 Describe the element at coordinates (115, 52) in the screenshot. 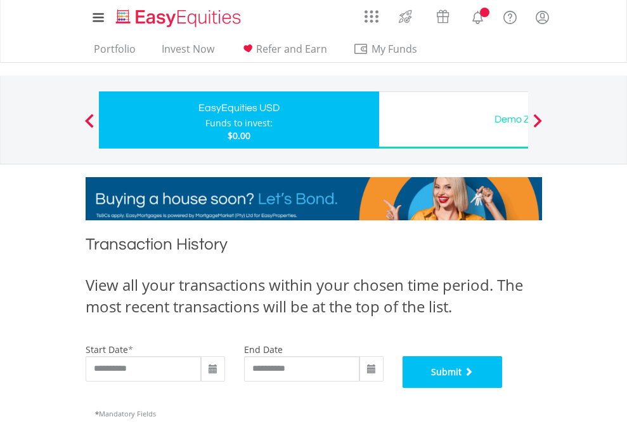

I see `a: Portfolio` at that location.